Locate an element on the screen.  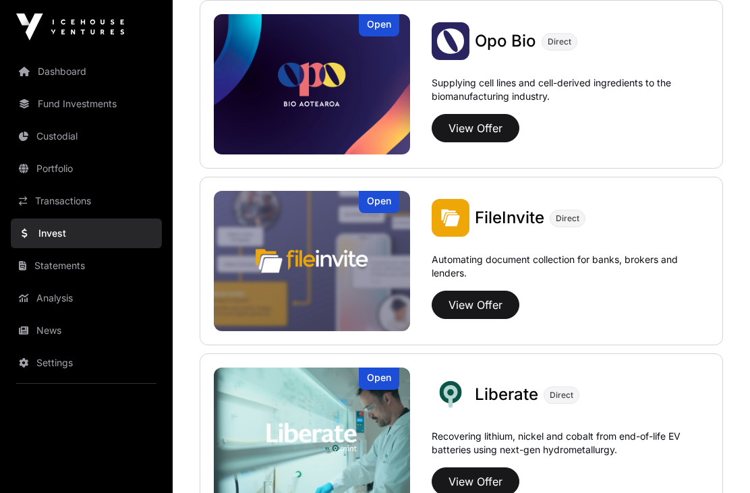
p: Recovering lithium, nickel and cobalt from end-of-life EV batteries using next-gen hydrometallurgy. is located at coordinates (570, 446).